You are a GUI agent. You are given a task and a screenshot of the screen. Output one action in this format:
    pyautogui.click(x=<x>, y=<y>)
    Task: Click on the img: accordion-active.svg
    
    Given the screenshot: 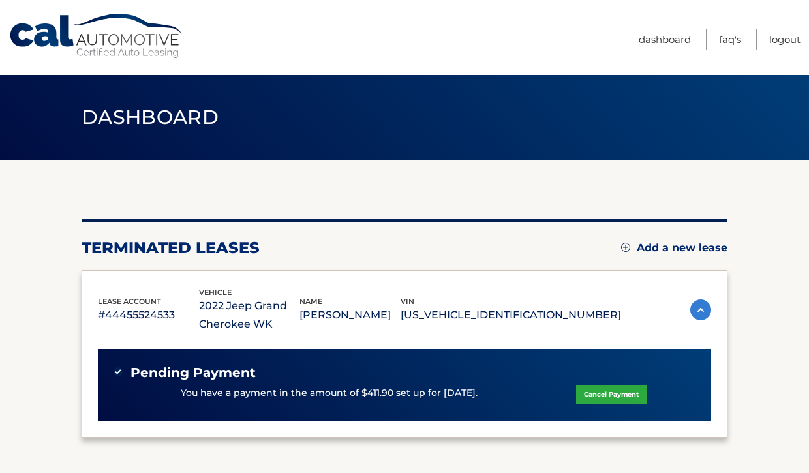 What is the action you would take?
    pyautogui.click(x=701, y=310)
    